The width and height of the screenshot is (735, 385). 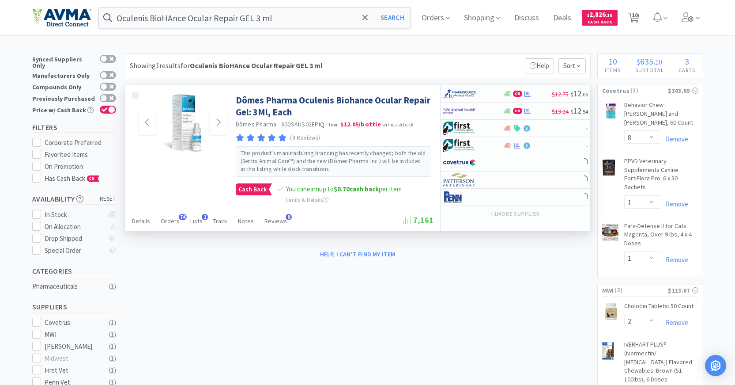 I want to click on div: Compounds Only, so click(x=64, y=86).